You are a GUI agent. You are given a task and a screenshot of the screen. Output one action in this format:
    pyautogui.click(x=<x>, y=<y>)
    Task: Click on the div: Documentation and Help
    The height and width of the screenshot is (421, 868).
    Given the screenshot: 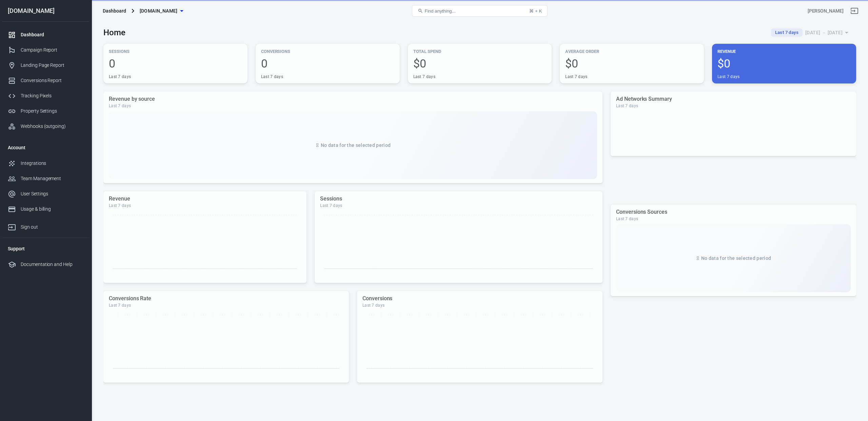 What is the action you would take?
    pyautogui.click(x=52, y=264)
    